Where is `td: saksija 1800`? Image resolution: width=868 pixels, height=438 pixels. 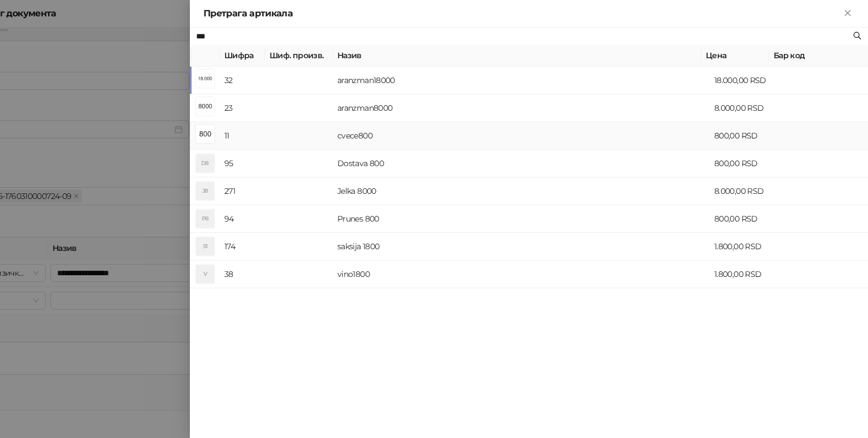 td: saksija 1800 is located at coordinates (521, 246).